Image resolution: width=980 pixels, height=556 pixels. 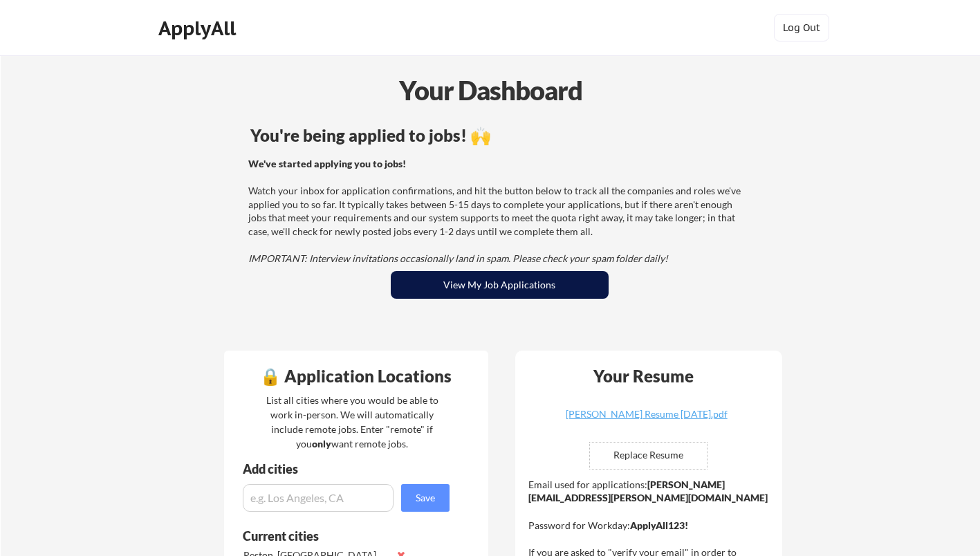 What do you see at coordinates (490, 90) in the screenshot?
I see `div: Your Dashboard` at bounding box center [490, 90].